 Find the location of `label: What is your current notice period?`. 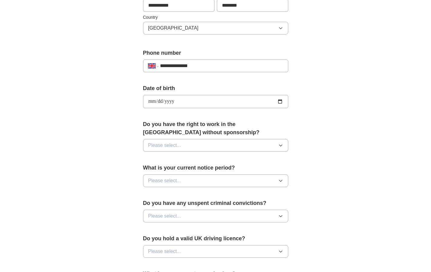

label: What is your current notice period? is located at coordinates (216, 168).